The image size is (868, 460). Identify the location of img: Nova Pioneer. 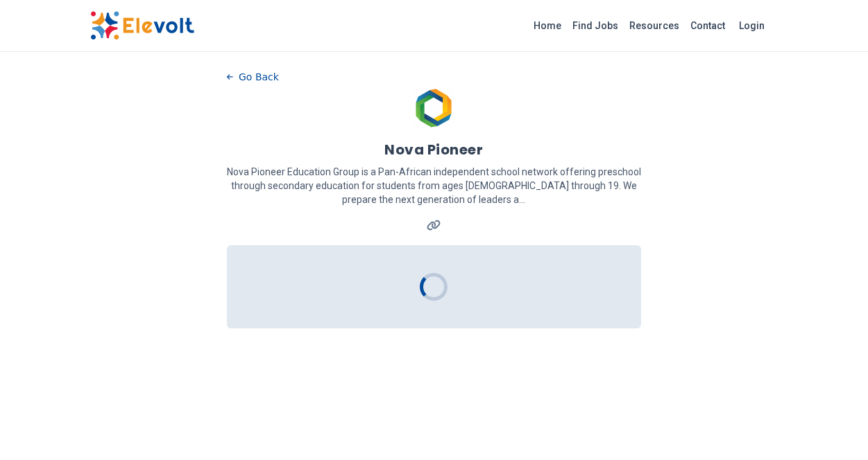
(434, 109).